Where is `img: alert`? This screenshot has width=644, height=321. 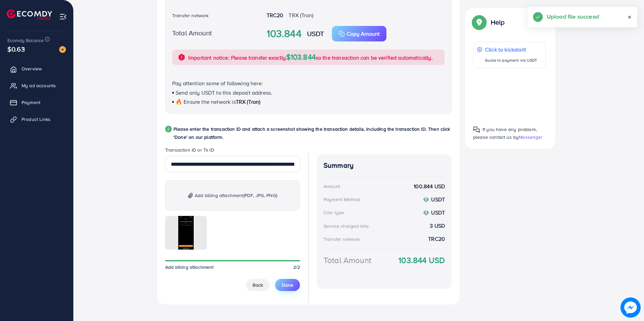
img: alert is located at coordinates (182, 57).